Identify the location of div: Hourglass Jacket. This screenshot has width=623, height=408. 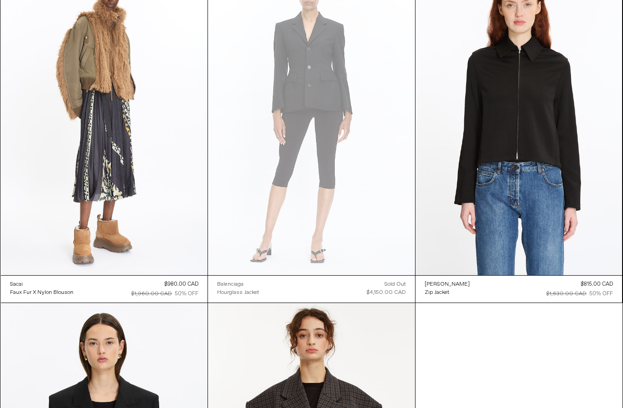
(238, 293).